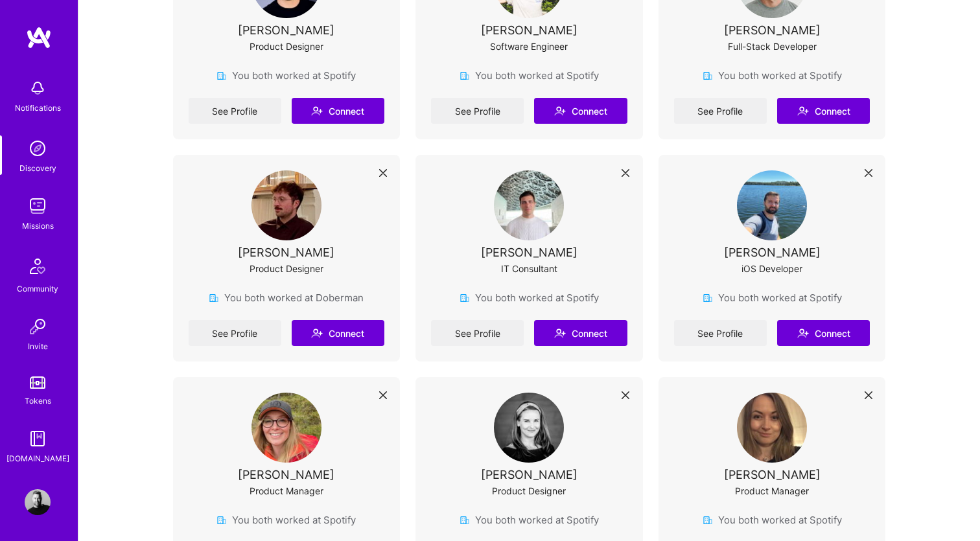 The height and width of the screenshot is (541, 980). Describe the element at coordinates (37, 400) in the screenshot. I see `div: Tokens` at that location.